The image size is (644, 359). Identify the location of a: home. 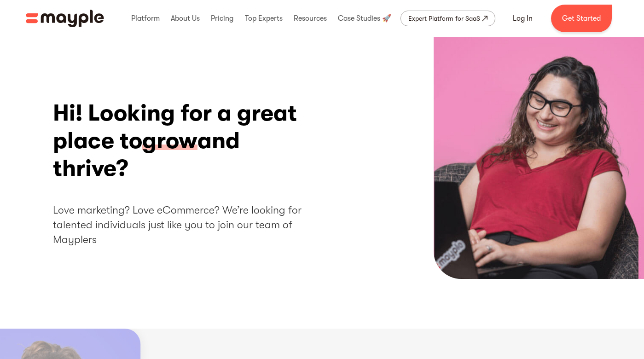
(65, 18).